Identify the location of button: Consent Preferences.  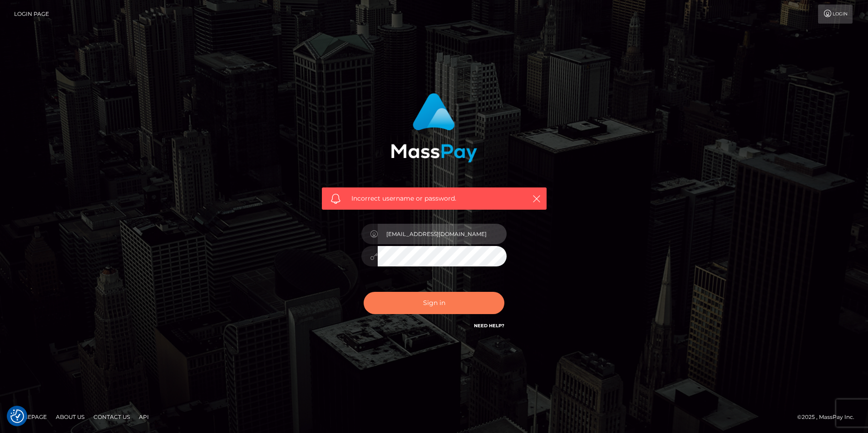
(17, 416).